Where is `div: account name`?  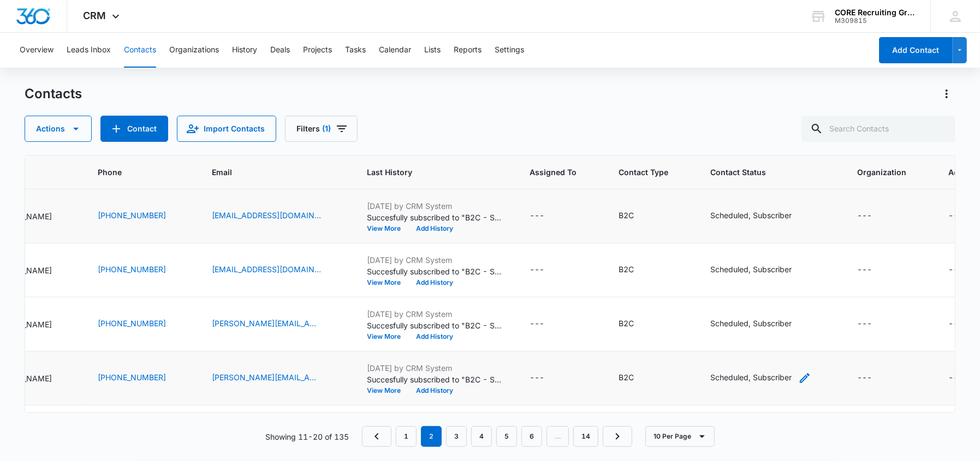 div: account name is located at coordinates (875, 12).